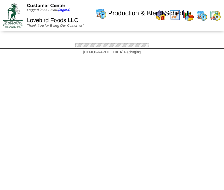 The width and height of the screenshot is (224, 190). I want to click on img: calendarprod.gif, so click(101, 13).